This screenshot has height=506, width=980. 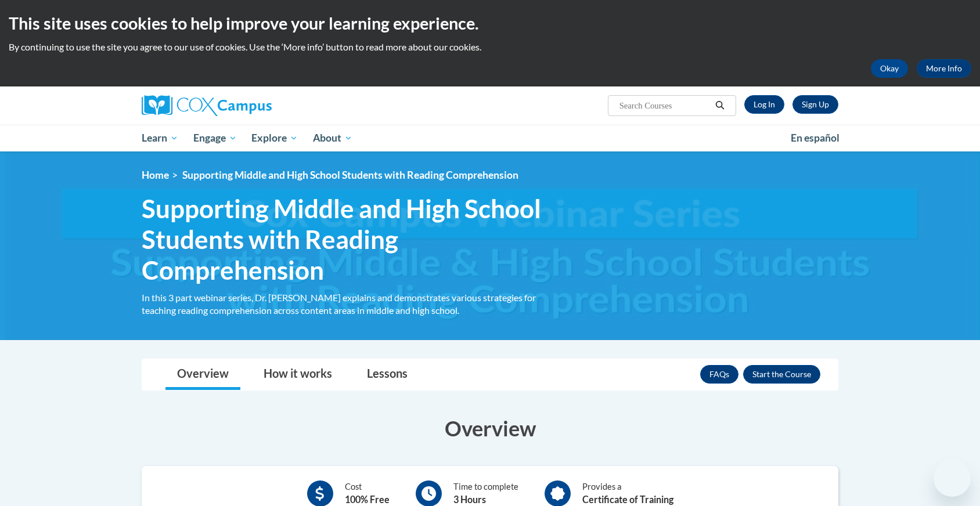 I want to click on div: Main menu, so click(x=490, y=138).